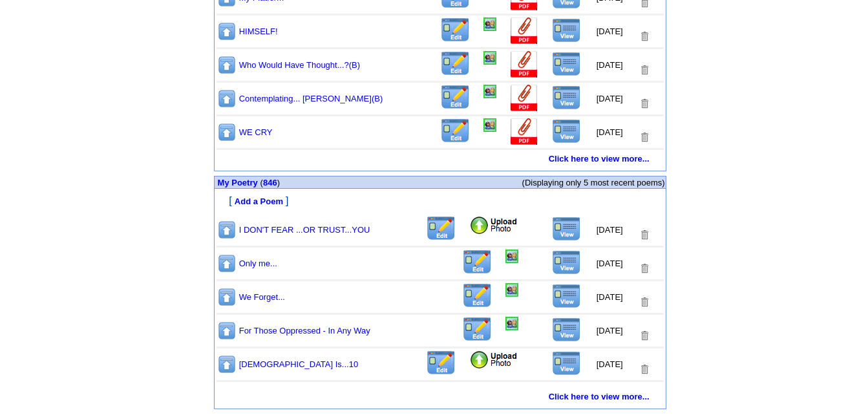  What do you see at coordinates (256, 132) in the screenshot?
I see `a: WE CRY` at bounding box center [256, 132].